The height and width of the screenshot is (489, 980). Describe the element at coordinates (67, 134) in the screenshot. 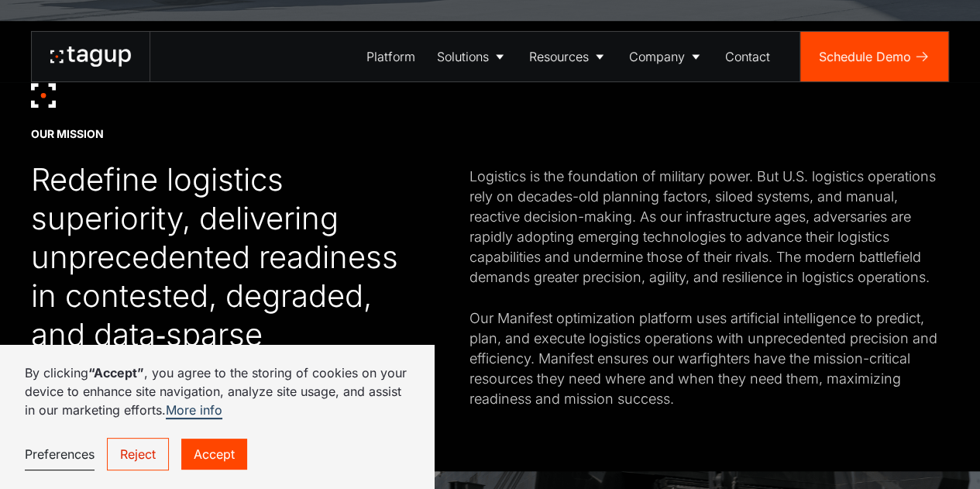

I see `div: OUR MISSION` at that location.